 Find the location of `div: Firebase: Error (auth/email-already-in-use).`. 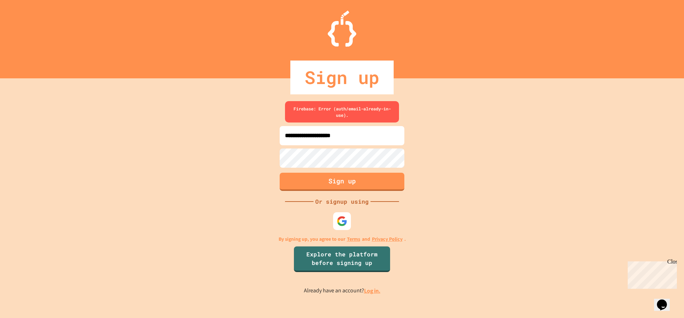

div: Firebase: Error (auth/email-already-in-use). is located at coordinates (342, 112).